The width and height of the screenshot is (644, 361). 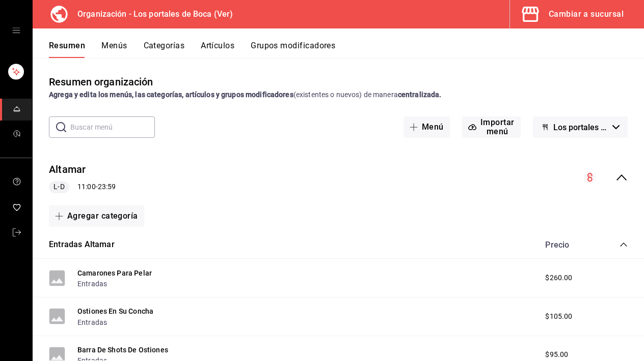 I want to click on button: open drawer, so click(x=16, y=30).